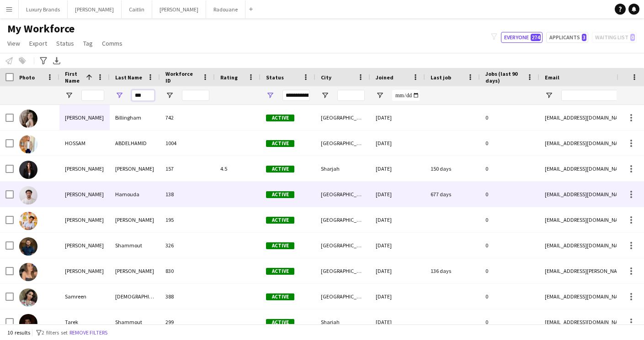 This screenshot has width=644, height=340. I want to click on button: Luxury Brands, so click(43, 9).